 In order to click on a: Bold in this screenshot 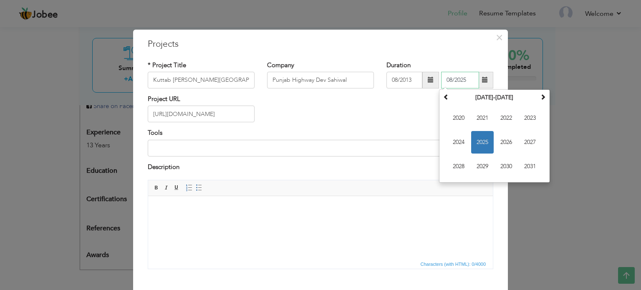, I will do `click(156, 188)`.